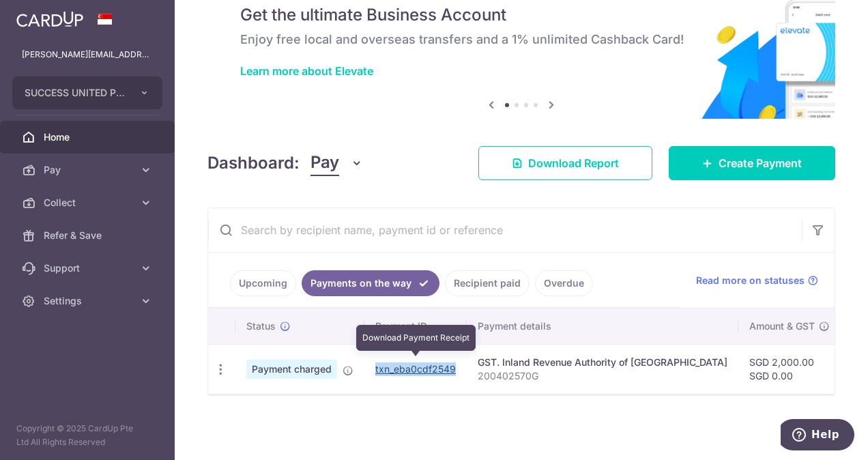  I want to click on span: SUCCESS UNITED PTE. LTD., so click(75, 93).